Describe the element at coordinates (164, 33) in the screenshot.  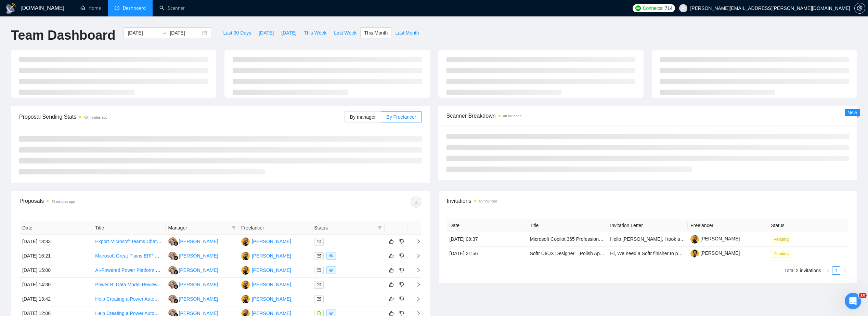
I see `span: to` at that location.